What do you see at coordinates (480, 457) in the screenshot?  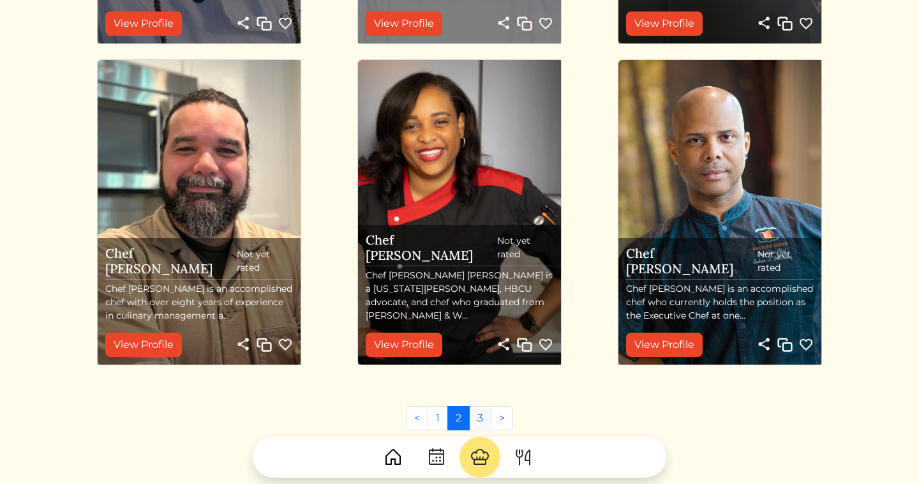 I see `img: ChefHat-a374fb509e4f37eb0702ca99f5f64f3b6956810f32a249b33092029f8484b388.svg` at bounding box center [480, 457].